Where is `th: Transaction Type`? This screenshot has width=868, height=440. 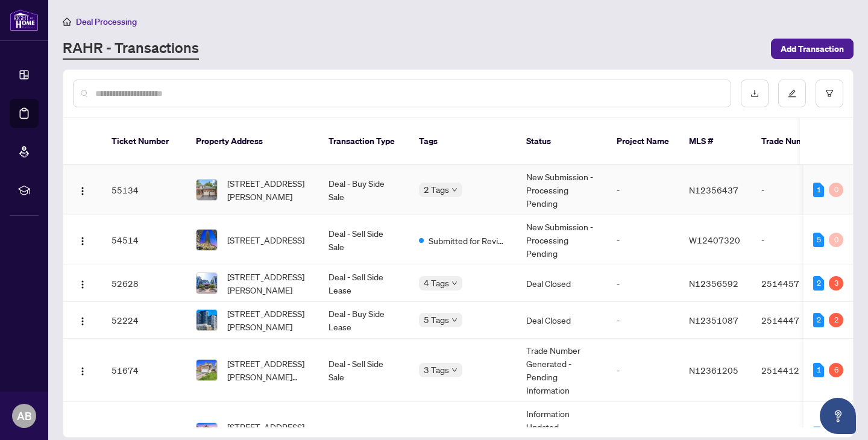
th: Transaction Type is located at coordinates (364, 141).